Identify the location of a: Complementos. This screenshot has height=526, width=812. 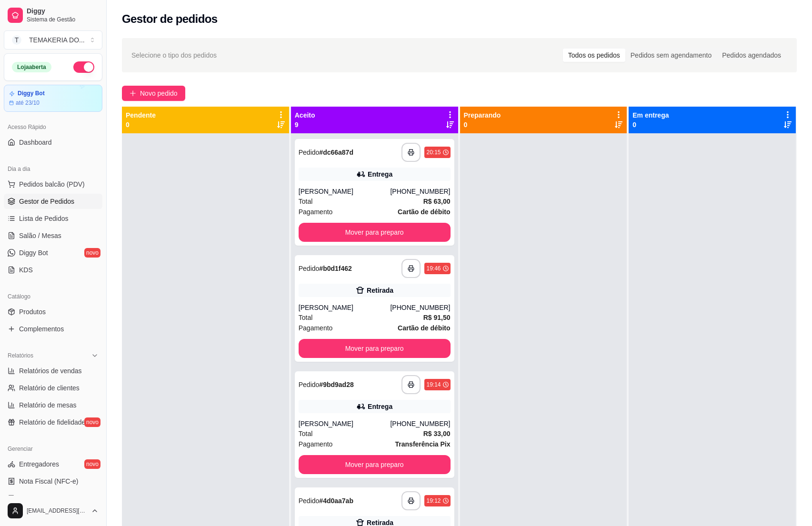
(53, 329).